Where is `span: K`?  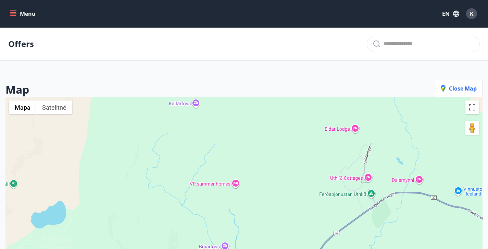
span: K is located at coordinates (472, 14).